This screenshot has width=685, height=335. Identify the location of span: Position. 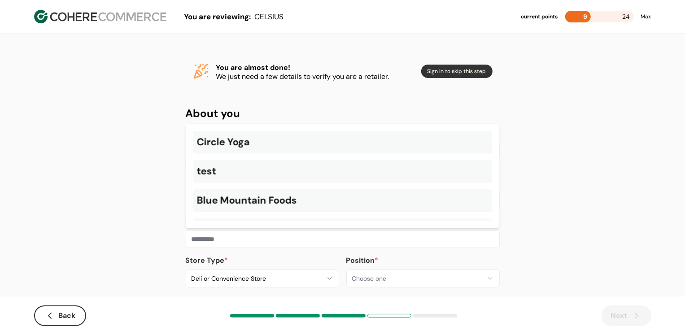
(361, 260).